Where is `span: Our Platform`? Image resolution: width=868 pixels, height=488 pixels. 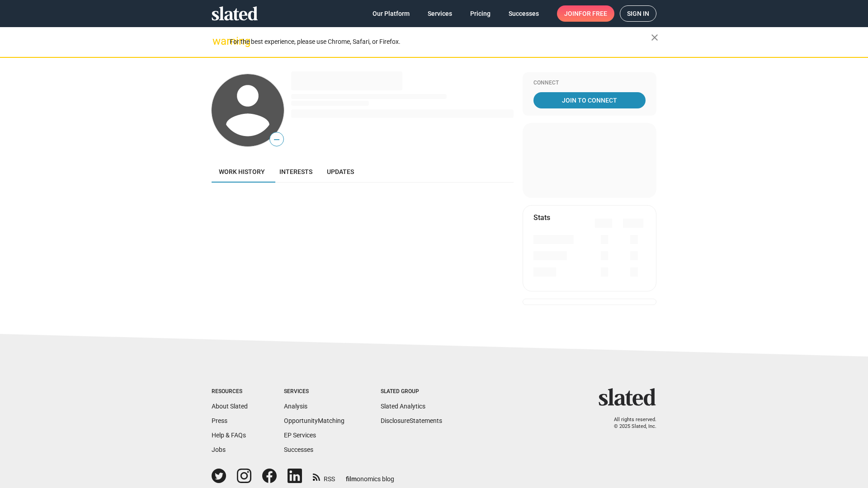
span: Our Platform is located at coordinates (391, 13).